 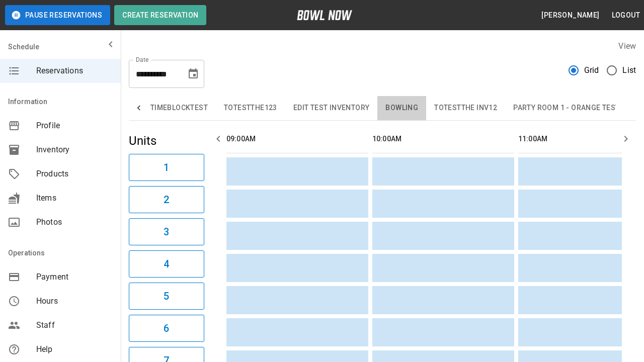 What do you see at coordinates (402, 108) in the screenshot?
I see `button: Bowling` at bounding box center [402, 108].